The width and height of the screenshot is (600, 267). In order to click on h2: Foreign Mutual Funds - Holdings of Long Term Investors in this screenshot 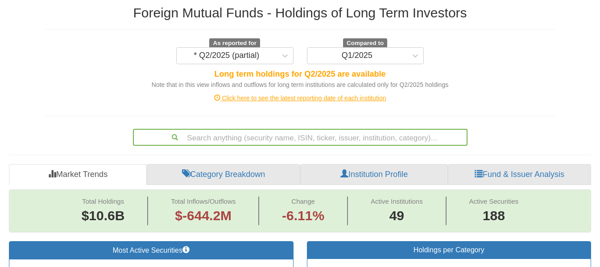, I will do `click(300, 12)`.